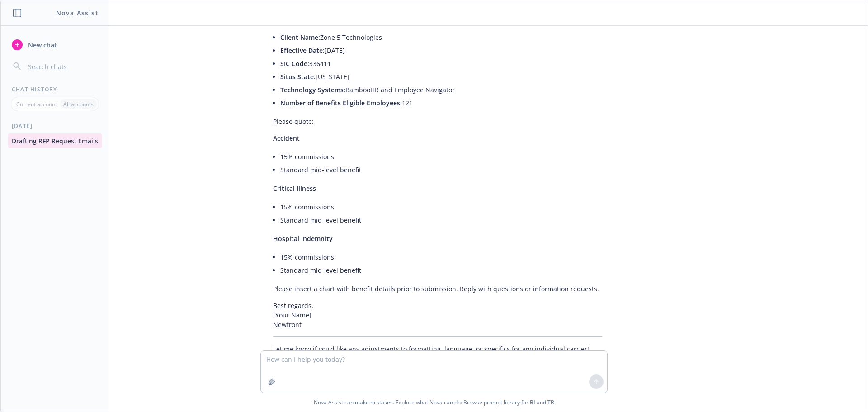  What do you see at coordinates (437, 289) in the screenshot?
I see `p: Please insert a chart with benefit details prior to submission. Reply with questions or informati...` at bounding box center [437, 289].